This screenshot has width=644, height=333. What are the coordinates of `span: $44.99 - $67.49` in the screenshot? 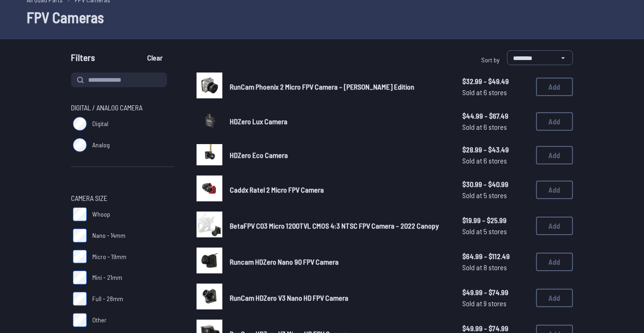 It's located at (495, 116).